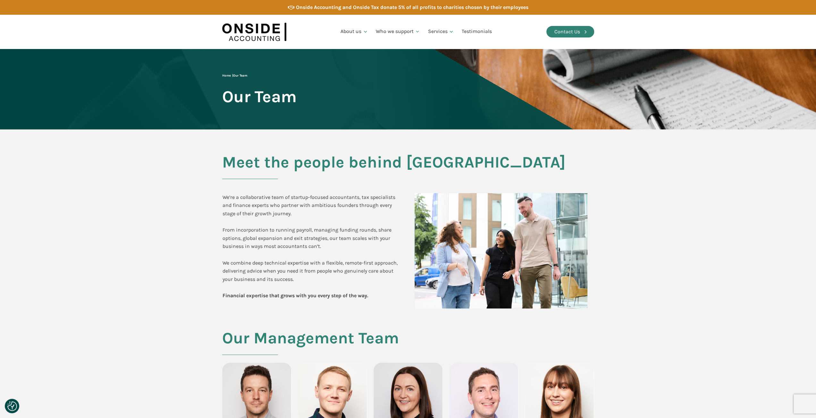 This screenshot has height=418, width=816. What do you see at coordinates (254, 32) in the screenshot?
I see `img: Onside Accounting` at bounding box center [254, 32].